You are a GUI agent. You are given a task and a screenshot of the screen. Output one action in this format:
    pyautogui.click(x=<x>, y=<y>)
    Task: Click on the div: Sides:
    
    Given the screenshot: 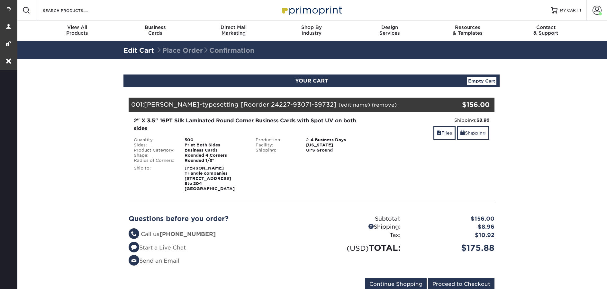 What is the action you would take?
    pyautogui.click(x=154, y=145)
    